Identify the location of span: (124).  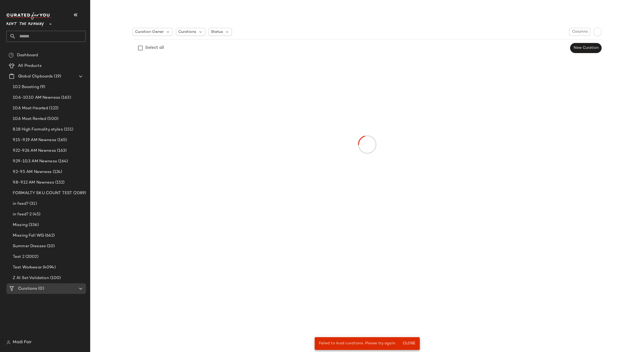
(57, 172).